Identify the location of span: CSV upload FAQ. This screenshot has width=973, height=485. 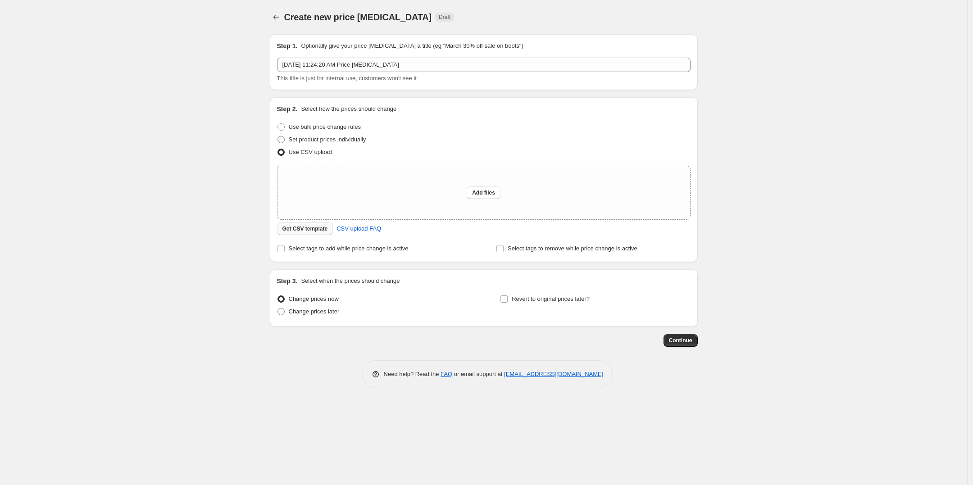
(359, 229).